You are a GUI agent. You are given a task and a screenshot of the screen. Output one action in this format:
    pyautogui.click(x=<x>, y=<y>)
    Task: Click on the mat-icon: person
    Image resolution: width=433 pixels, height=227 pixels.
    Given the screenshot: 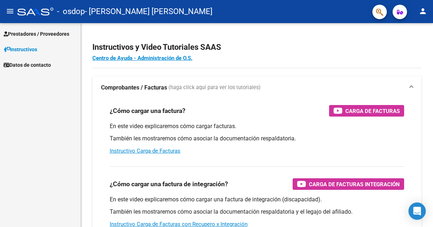 What is the action you would take?
    pyautogui.click(x=423, y=11)
    